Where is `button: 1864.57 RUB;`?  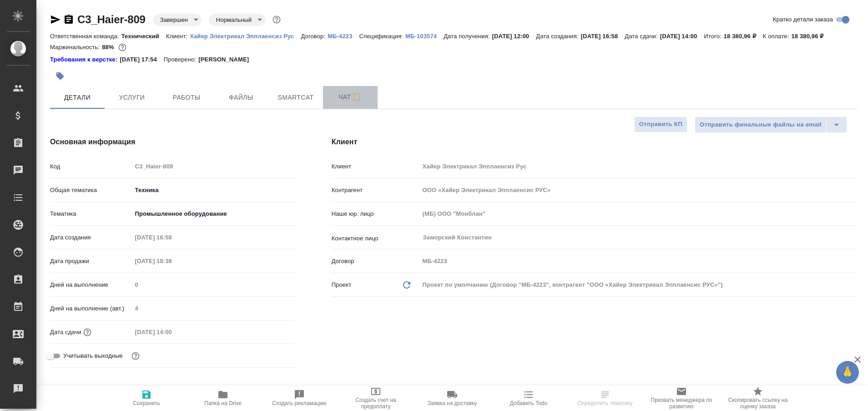
button: 1864.57 RUB; is located at coordinates (123, 47).